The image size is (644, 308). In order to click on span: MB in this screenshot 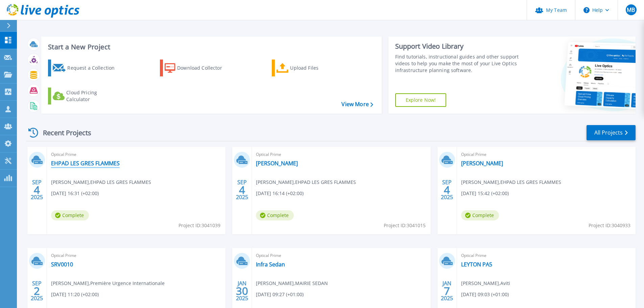, I will do `click(631, 10)`.